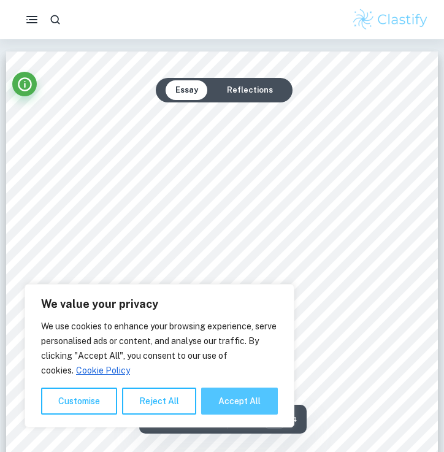 The width and height of the screenshot is (444, 452). What do you see at coordinates (186, 90) in the screenshot?
I see `button: Essay` at bounding box center [186, 90].